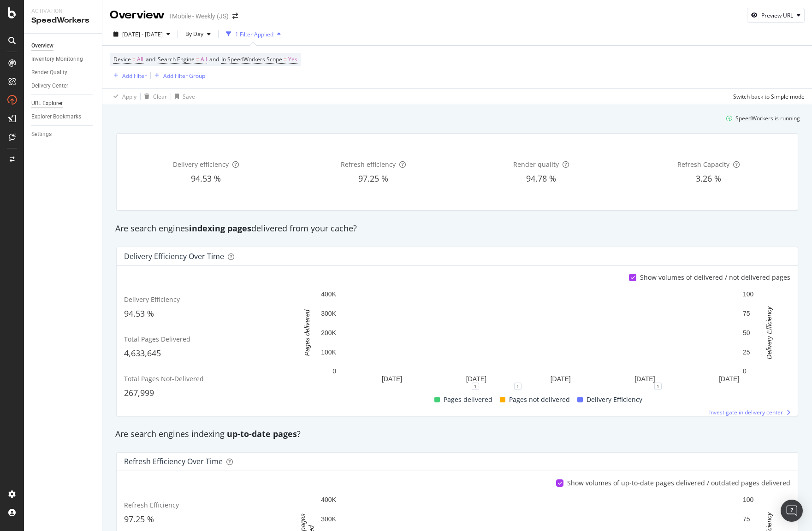  Describe the element at coordinates (152, 504) in the screenshot. I see `span: Refresh Efficiency` at that location.